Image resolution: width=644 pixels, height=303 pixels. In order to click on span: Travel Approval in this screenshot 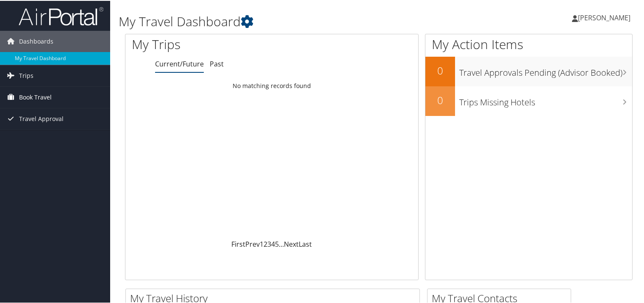, I will do `click(41, 118)`.